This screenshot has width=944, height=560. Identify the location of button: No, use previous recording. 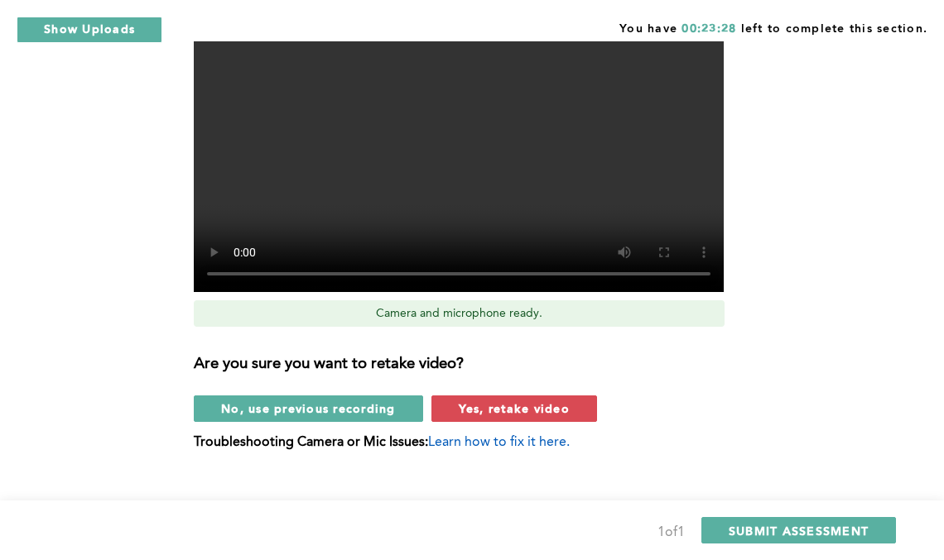
(308, 409).